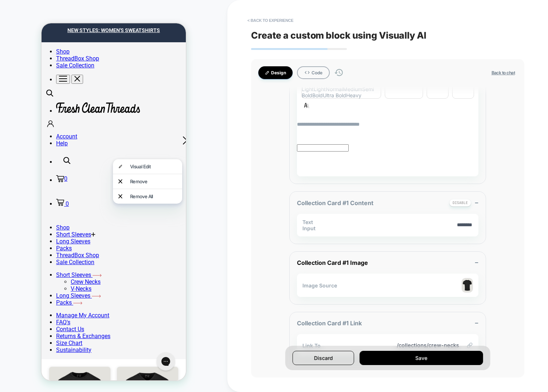  I want to click on span: Text Input, so click(315, 225).